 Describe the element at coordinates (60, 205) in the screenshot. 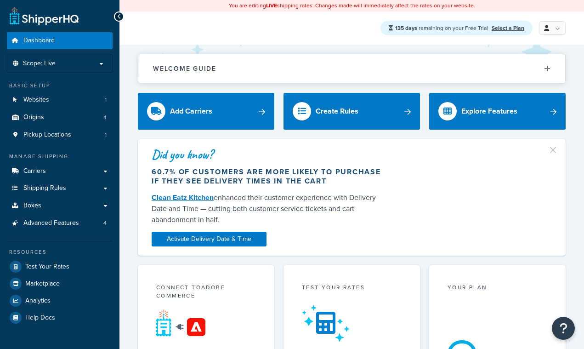

I see `li: Boxes` at that location.